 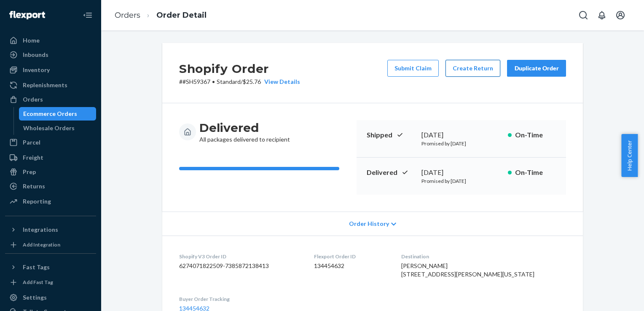 What do you see at coordinates (58, 114) in the screenshot?
I see `a: Ecommerce Orders` at bounding box center [58, 114].